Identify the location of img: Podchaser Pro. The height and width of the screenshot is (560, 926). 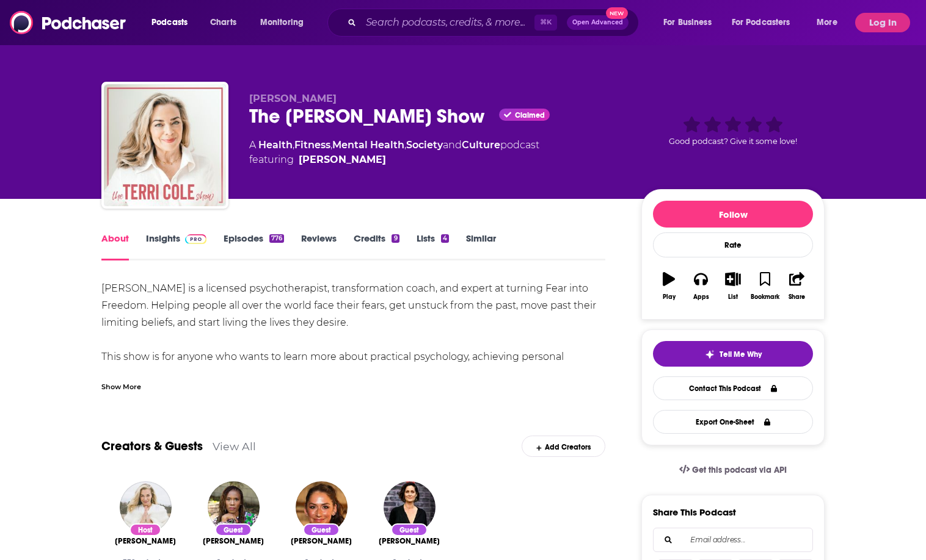
(195, 239).